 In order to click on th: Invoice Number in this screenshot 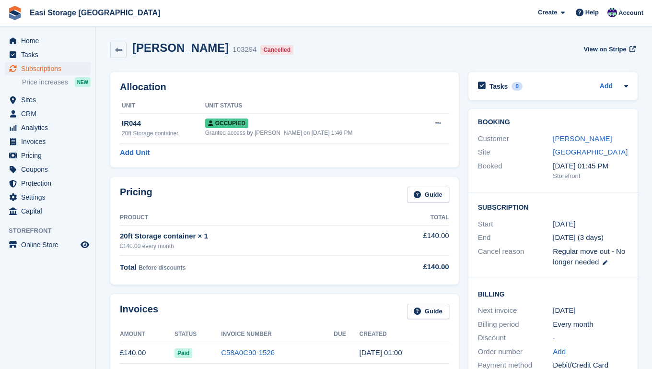, I will do `click(277, 334)`.